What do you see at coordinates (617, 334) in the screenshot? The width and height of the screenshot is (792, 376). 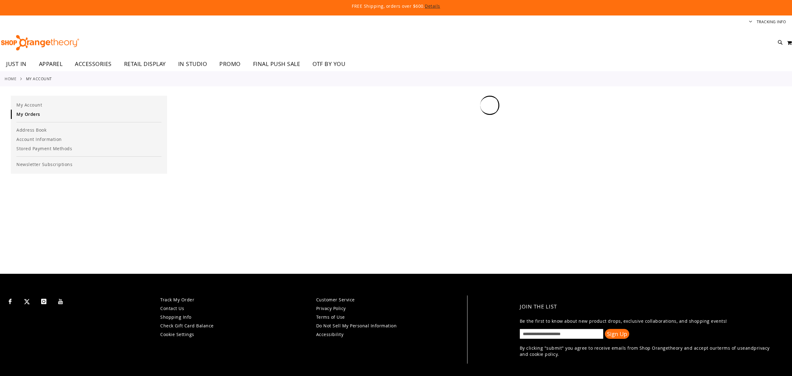 I see `button: Sign Up` at bounding box center [617, 334].